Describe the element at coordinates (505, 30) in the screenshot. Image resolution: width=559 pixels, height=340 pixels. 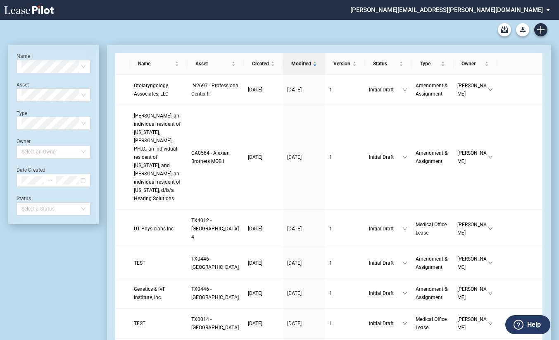
I see `a: Archive` at that location.